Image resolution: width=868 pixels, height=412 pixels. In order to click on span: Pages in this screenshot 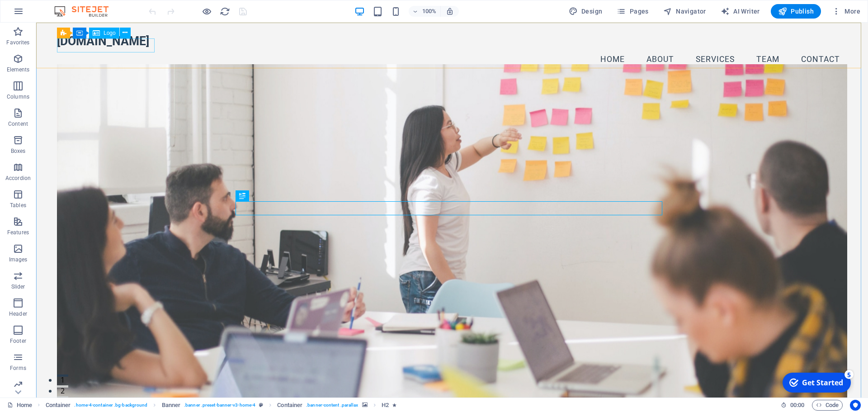, I will do `click(632, 11)`.